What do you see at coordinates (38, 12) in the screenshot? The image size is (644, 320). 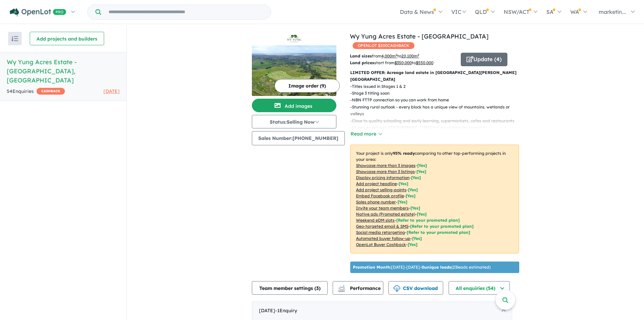 I see `img: Openlot PRO Logo White` at bounding box center [38, 12].